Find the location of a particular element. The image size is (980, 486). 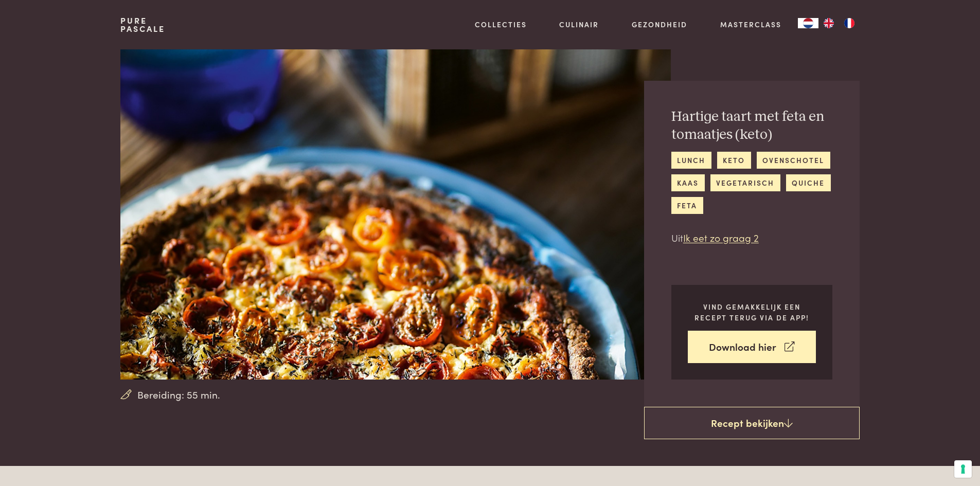

a: FR is located at coordinates (850, 23).